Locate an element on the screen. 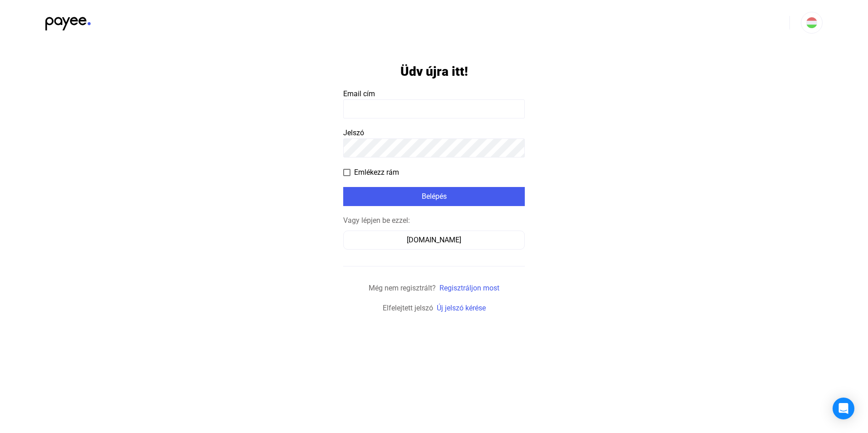 This screenshot has height=433, width=868. a: Új jelszó kérése is located at coordinates (461, 307).